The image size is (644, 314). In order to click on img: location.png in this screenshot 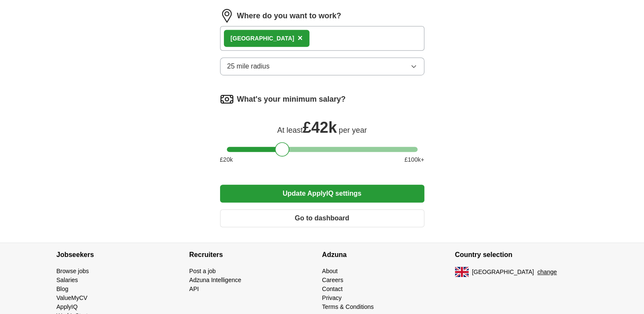, I will do `click(226, 16)`.